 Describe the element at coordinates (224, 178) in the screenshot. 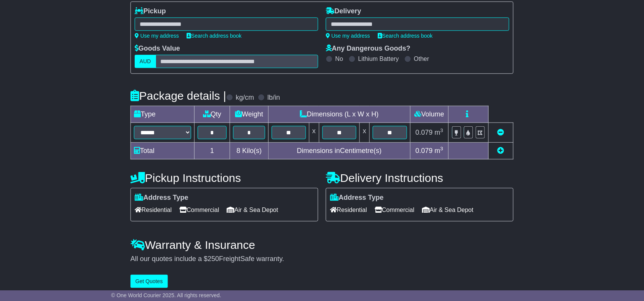

I see `h4: Pickup Instructions` at that location.